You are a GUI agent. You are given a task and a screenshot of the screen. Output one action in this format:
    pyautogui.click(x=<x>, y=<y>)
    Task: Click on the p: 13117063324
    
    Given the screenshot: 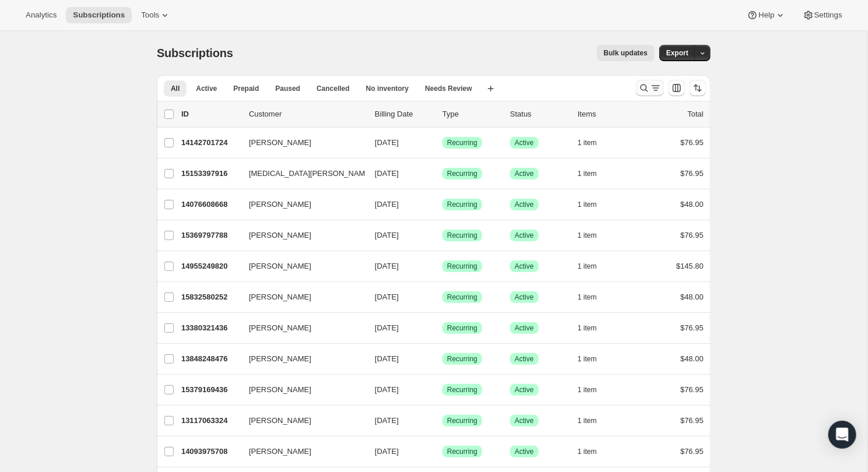 What is the action you would take?
    pyautogui.click(x=211, y=420)
    